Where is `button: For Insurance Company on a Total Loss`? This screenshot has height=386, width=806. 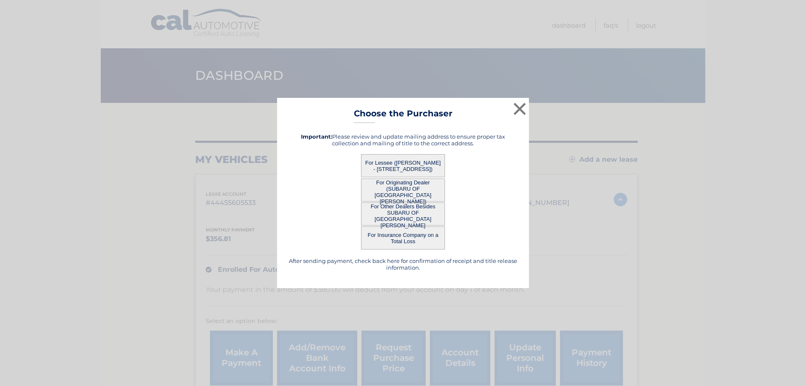
button: For Insurance Company on a Total Loss is located at coordinates (403, 238).